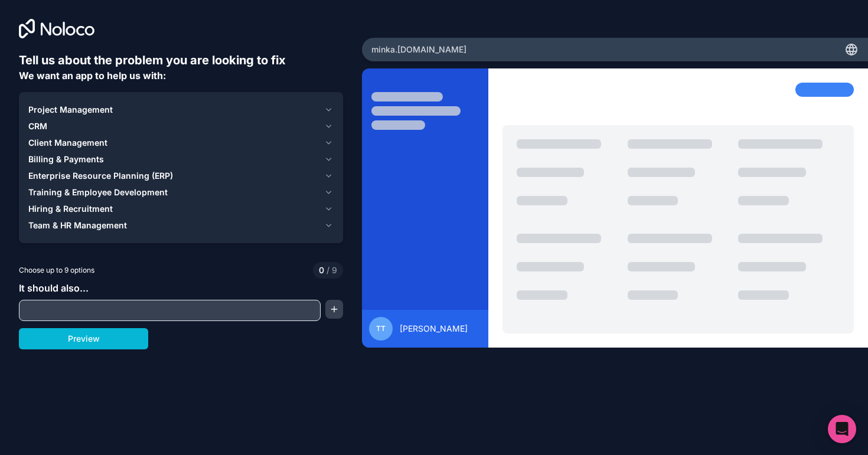 The width and height of the screenshot is (868, 455). I want to click on h6: Tell us about the problem you are looking to fix, so click(180, 60).